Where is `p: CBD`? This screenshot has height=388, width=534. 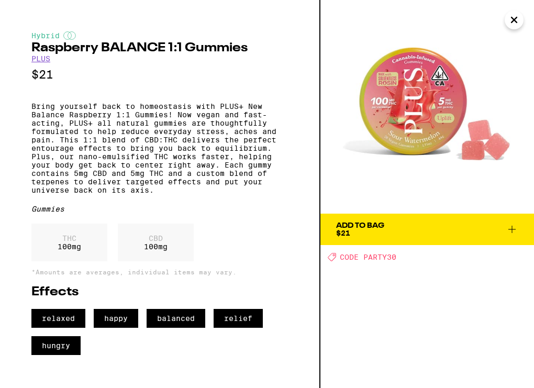 p: CBD is located at coordinates (156, 238).